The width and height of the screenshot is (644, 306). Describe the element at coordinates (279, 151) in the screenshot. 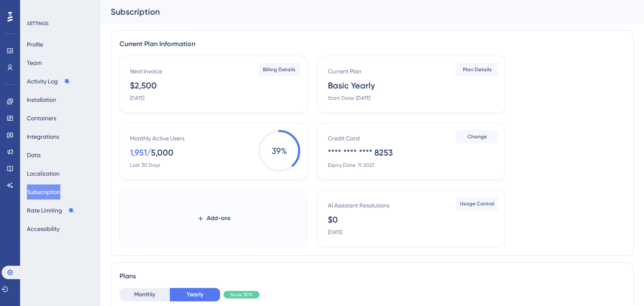

I see `span: 39 %` at that location.